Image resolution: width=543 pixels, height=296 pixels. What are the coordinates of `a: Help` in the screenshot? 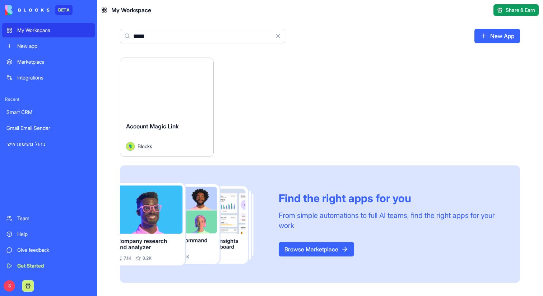 It's located at (49, 234).